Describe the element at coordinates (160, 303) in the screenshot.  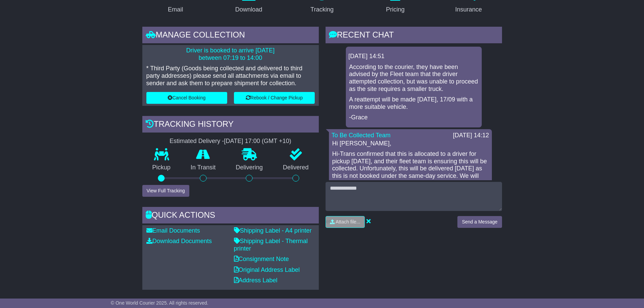
I see `span: © One World Courier 2025. All rights reserved.` at that location.